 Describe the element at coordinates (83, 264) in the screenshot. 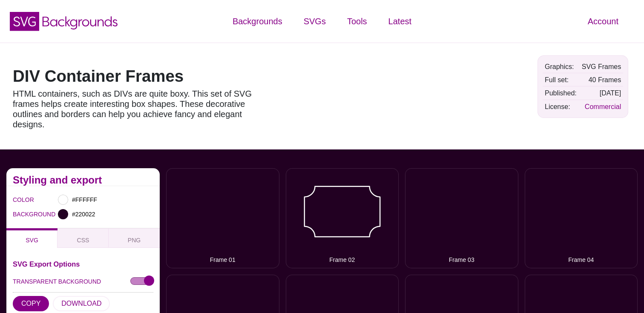

I see `h3: SVG Export Options` at that location.